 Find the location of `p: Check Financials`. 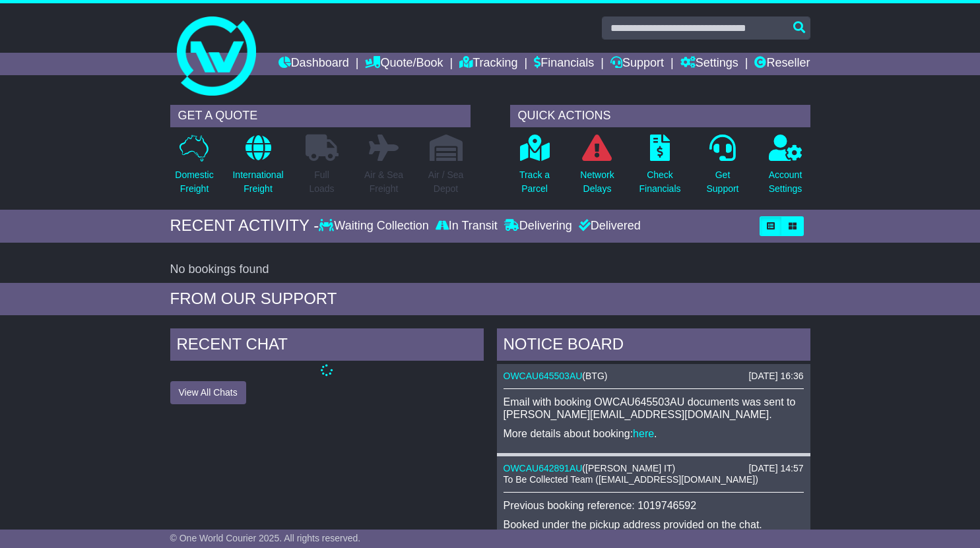

p: Check Financials is located at coordinates (659, 182).